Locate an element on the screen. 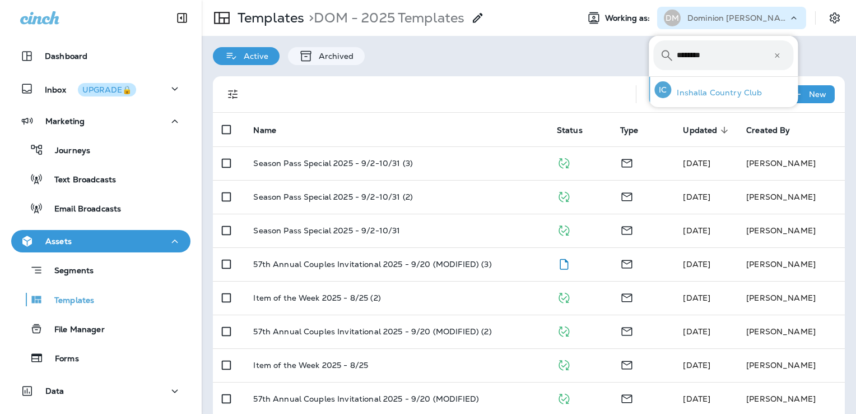 The height and width of the screenshot is (414, 856). p: New is located at coordinates (818, 94).